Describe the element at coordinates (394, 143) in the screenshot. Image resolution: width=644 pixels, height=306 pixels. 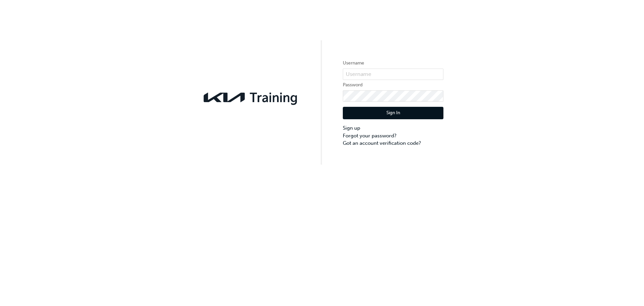
I see `a: Got an account verification code?` at that location.